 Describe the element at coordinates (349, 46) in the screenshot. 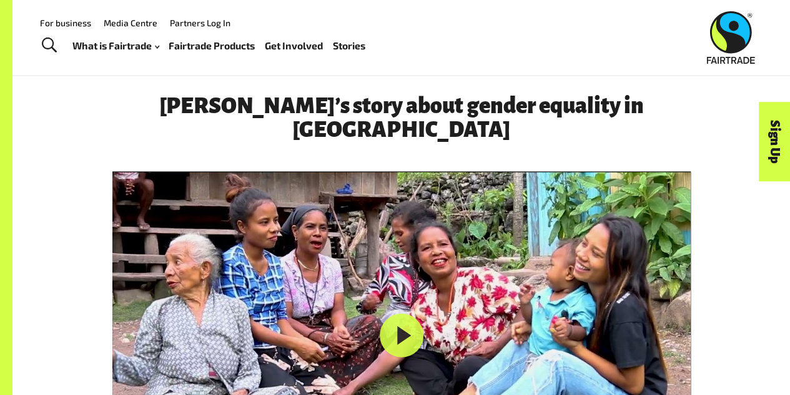

I see `a: Stories` at that location.